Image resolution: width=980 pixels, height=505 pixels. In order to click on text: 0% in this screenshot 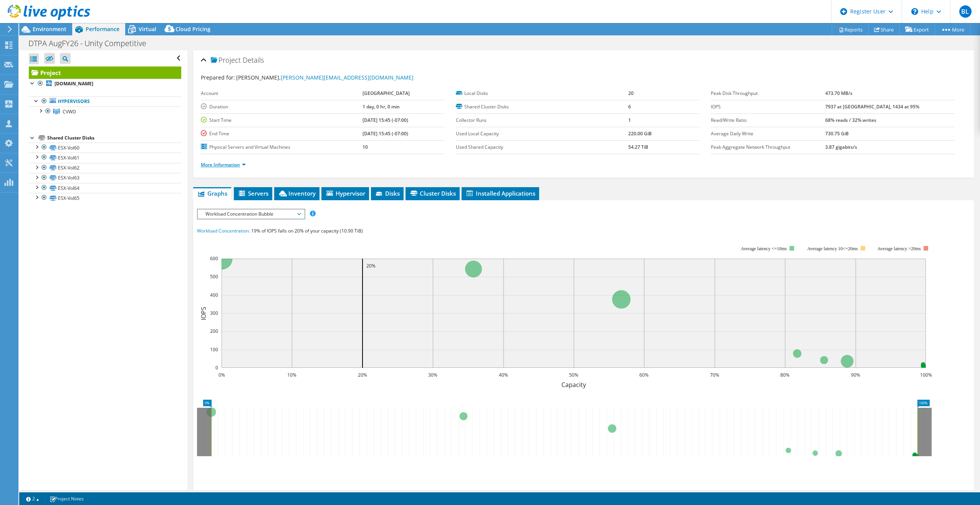, I will do `click(221, 374)`.